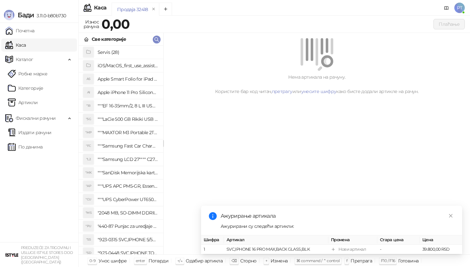  What do you see at coordinates (88, 106) in the screenshot?
I see `div: "18` at bounding box center [88, 106].